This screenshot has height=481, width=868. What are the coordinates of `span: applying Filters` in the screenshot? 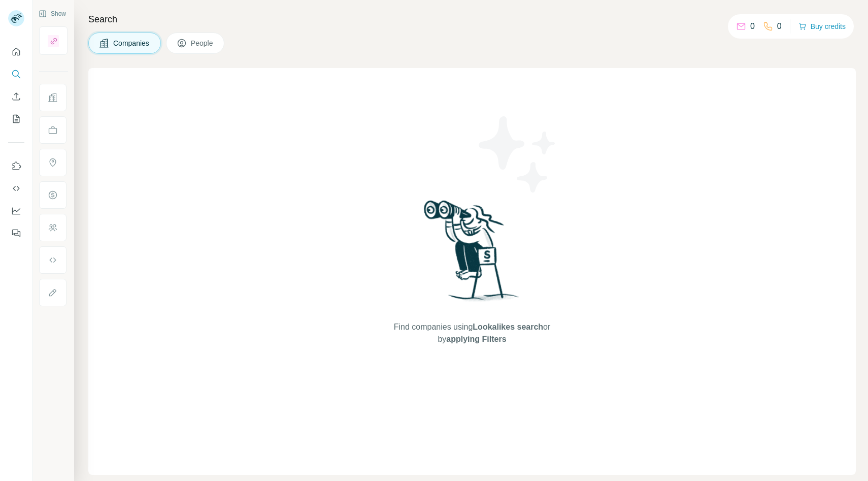 It's located at (477, 339).